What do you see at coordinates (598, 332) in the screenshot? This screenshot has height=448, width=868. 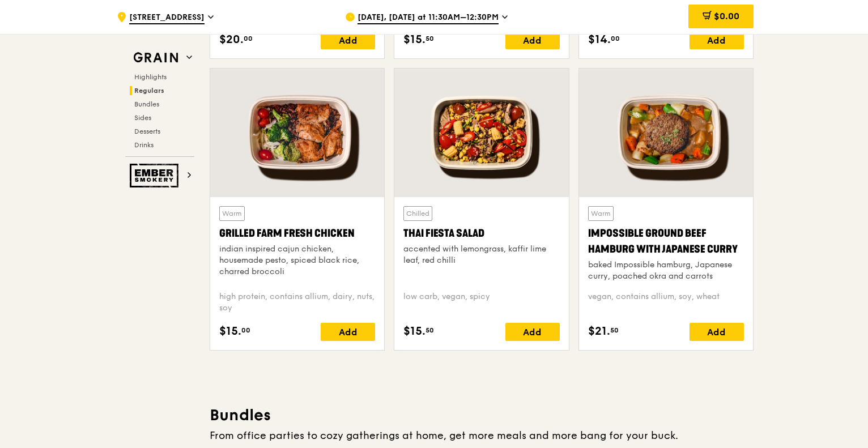 I see `span: $21.` at bounding box center [598, 332].